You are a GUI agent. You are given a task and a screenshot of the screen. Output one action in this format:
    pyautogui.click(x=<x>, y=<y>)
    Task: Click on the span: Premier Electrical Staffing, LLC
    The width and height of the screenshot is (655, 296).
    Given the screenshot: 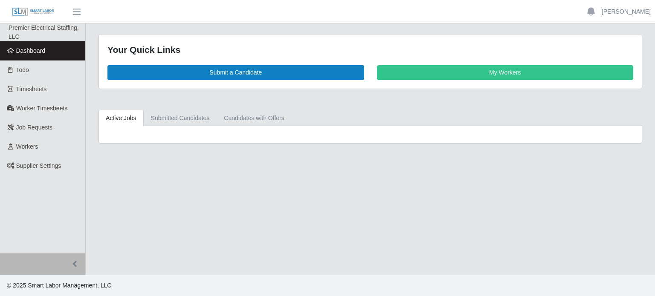 What is the action you would take?
    pyautogui.click(x=44, y=32)
    